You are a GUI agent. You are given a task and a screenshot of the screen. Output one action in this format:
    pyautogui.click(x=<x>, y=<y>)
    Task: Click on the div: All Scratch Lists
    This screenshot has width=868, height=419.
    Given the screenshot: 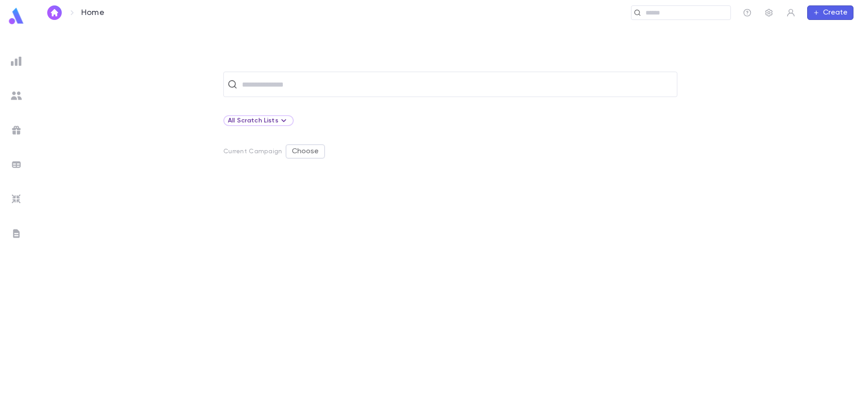 What is the action you would take?
    pyautogui.click(x=258, y=121)
    